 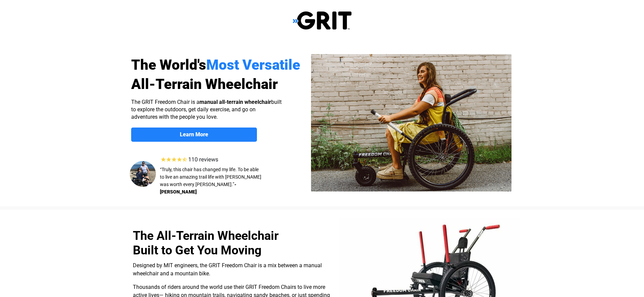 What do you see at coordinates (205, 84) in the screenshot?
I see `span: All-Terrain Wheelchair` at bounding box center [205, 84].